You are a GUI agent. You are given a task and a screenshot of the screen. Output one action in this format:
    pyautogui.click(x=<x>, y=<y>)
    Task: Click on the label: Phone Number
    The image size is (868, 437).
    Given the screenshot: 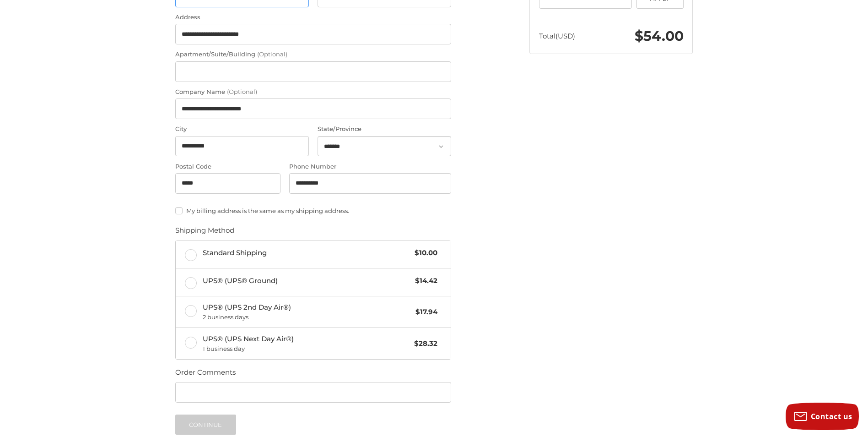 What is the action you would take?
    pyautogui.click(x=370, y=167)
    